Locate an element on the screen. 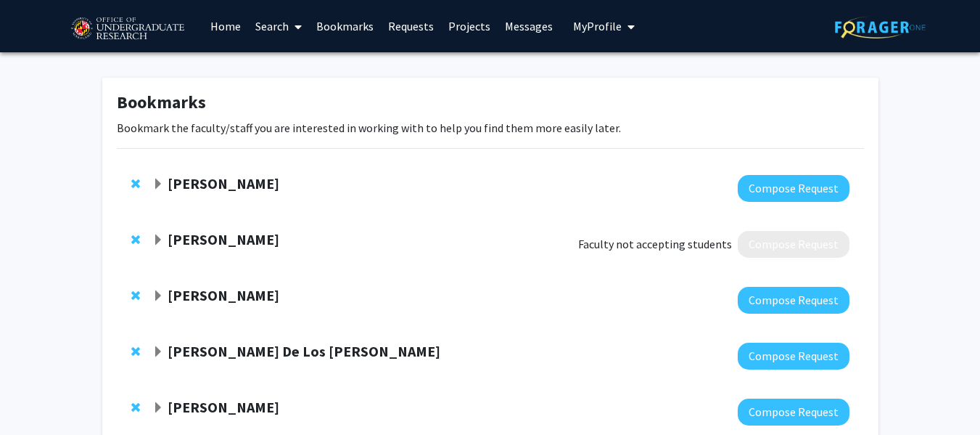 The image size is (980, 435). p: Bookmark the faculty/staff you are interested in working with to help you find them more easily l... is located at coordinates (490, 128).